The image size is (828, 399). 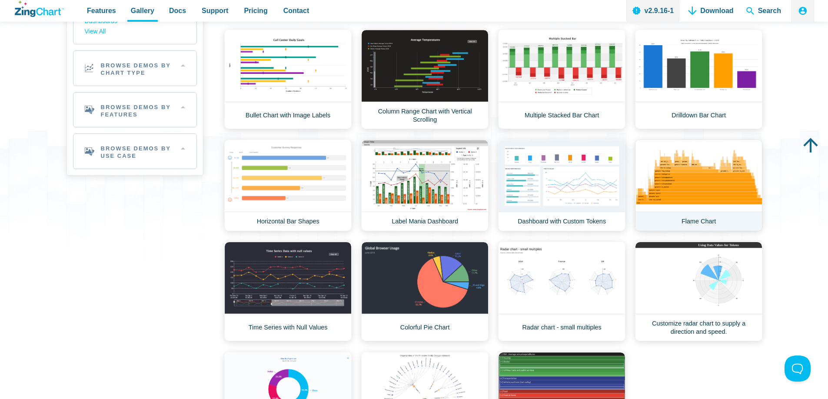 What do you see at coordinates (561, 185) in the screenshot?
I see `a: Dashboard with Custom Tokens` at bounding box center [561, 185].